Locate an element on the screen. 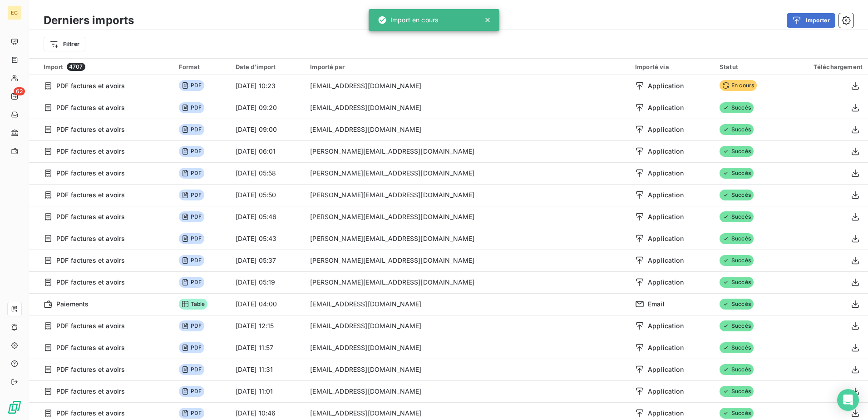 Image resolution: width=868 pixels, height=420 pixels. div: Import is located at coordinates (106, 67).